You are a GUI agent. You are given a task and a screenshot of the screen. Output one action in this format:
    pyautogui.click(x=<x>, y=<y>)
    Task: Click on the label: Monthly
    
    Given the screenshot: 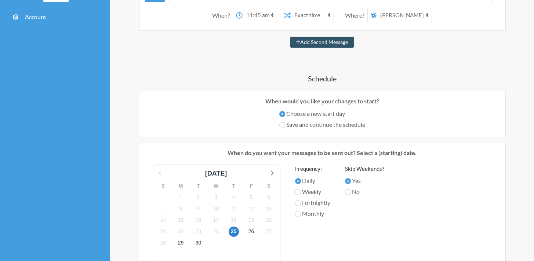 What is the action you would take?
    pyautogui.click(x=313, y=214)
    